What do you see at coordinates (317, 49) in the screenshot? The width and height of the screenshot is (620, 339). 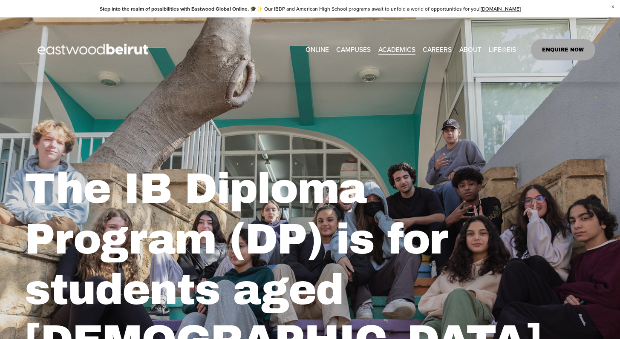 I see `a: ONLINE` at bounding box center [317, 49].